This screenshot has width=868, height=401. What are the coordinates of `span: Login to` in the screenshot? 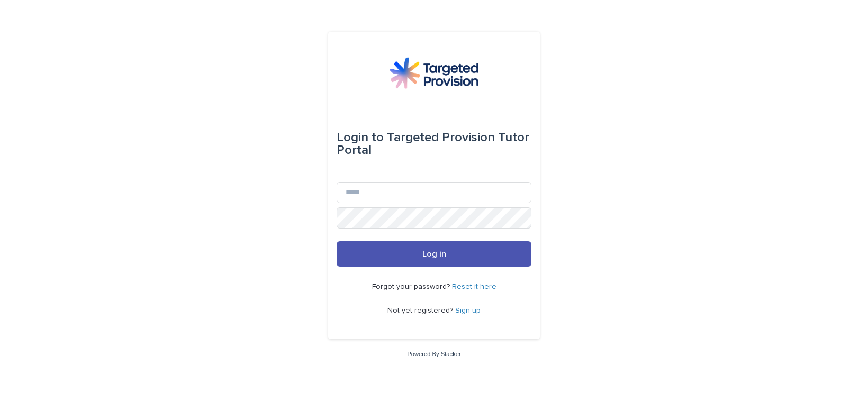 It's located at (359, 138).